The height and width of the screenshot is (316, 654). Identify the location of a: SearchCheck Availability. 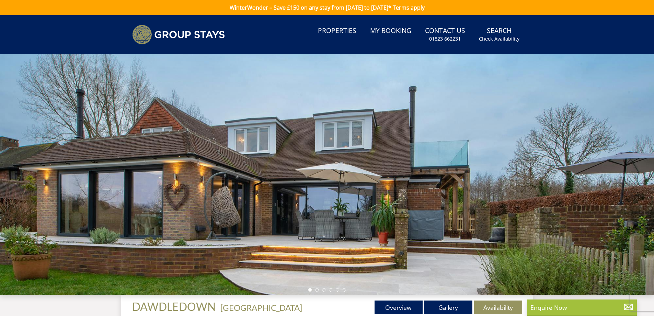
(499, 34).